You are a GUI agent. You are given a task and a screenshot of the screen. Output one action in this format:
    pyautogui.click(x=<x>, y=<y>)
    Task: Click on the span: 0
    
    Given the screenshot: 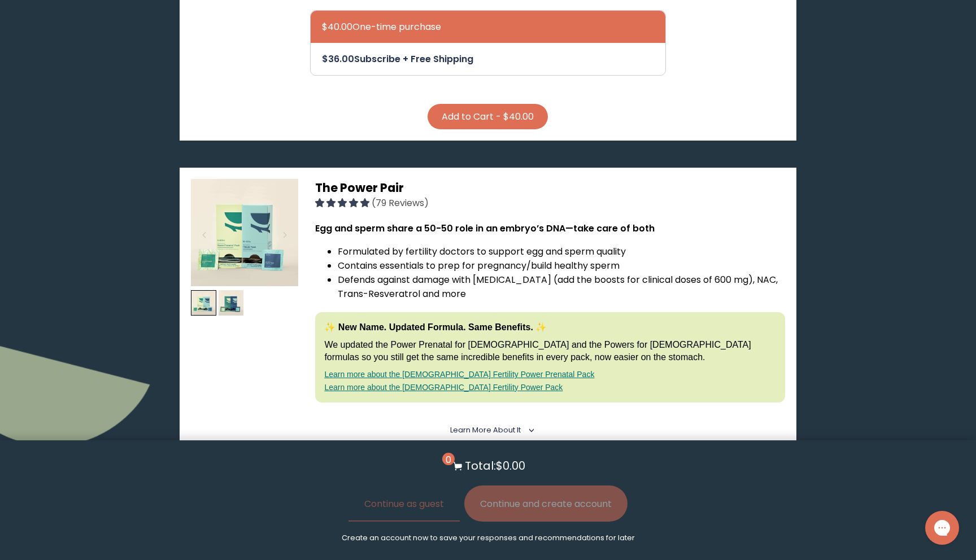 What is the action you would take?
    pyautogui.click(x=449, y=459)
    